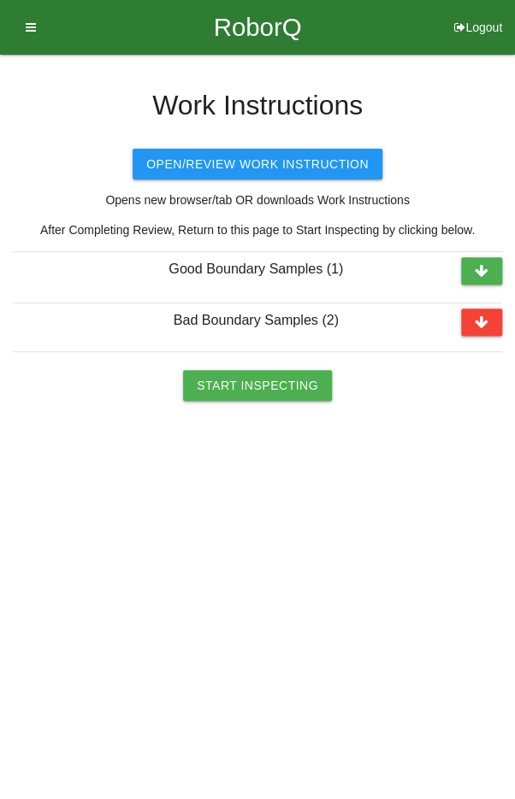 The image size is (515, 799). Describe the element at coordinates (257, 164) in the screenshot. I see `button: Open/Review Work Instruction` at that location.